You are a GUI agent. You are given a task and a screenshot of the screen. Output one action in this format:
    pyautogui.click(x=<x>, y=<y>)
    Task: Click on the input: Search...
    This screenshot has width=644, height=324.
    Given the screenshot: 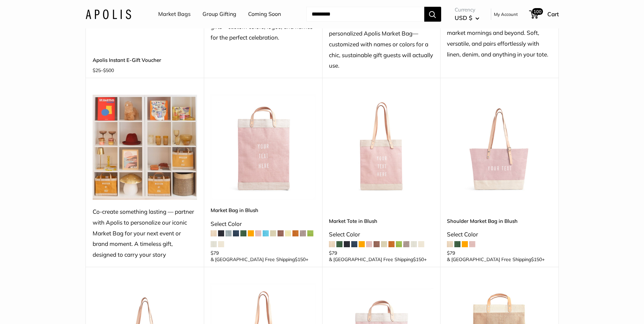 What is the action you would take?
    pyautogui.click(x=365, y=14)
    